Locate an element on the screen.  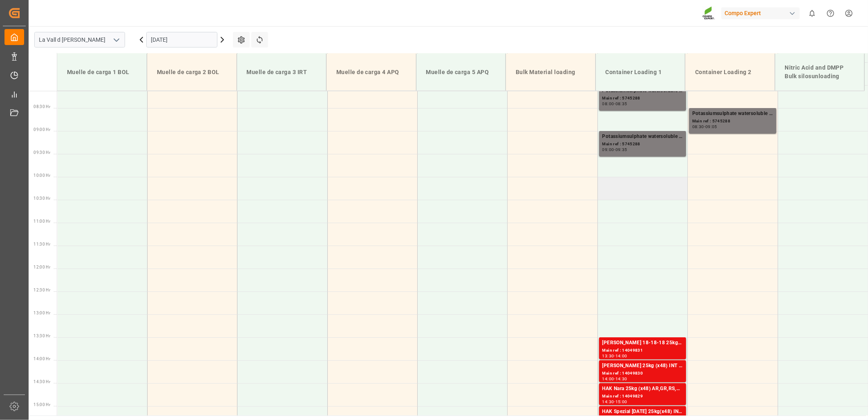
span: 09:00 Hr is located at coordinates (42, 129).